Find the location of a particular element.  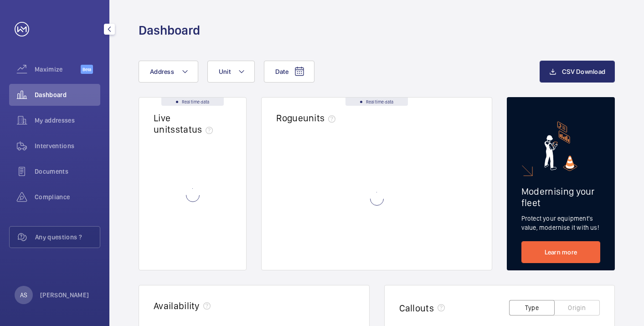

button: Origin is located at coordinates (577, 307).